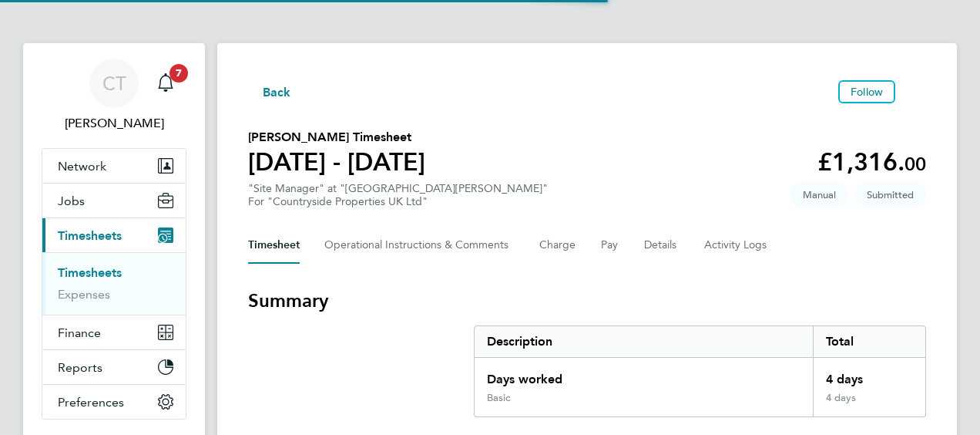  Describe the element at coordinates (273, 245) in the screenshot. I see `button: Timesheet` at that location.